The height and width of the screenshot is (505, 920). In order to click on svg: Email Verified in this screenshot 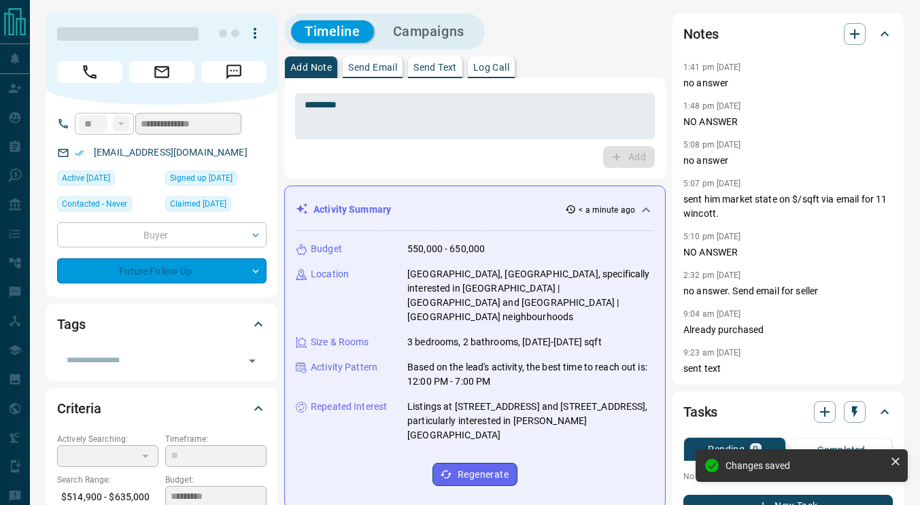, I will do `click(80, 153)`.